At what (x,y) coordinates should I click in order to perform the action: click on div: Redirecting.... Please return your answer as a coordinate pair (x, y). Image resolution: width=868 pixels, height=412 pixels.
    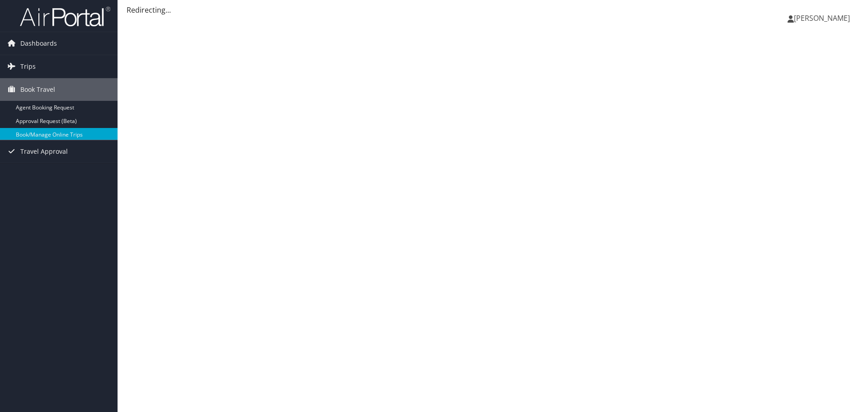
    Looking at the image, I should click on (493, 10).